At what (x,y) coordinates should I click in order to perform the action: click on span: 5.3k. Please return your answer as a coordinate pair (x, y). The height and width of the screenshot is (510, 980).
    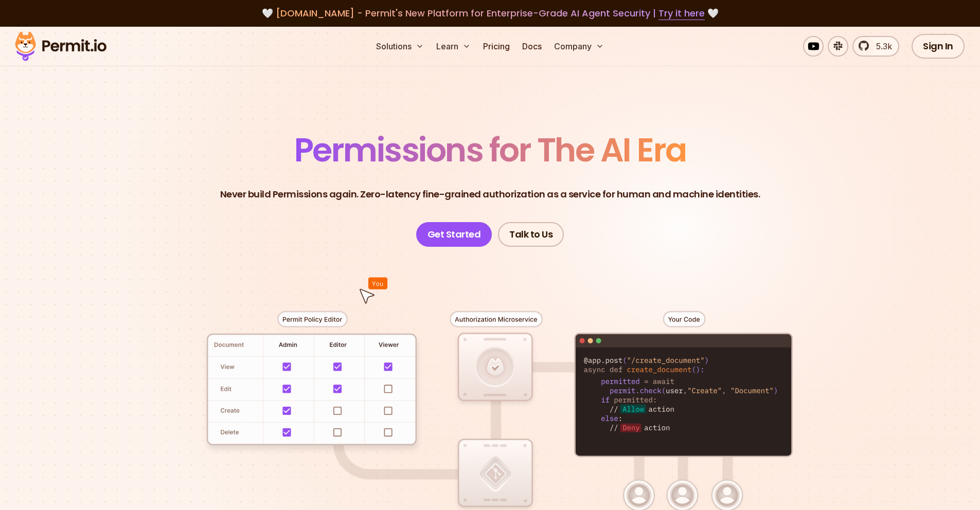
    Looking at the image, I should click on (880, 46).